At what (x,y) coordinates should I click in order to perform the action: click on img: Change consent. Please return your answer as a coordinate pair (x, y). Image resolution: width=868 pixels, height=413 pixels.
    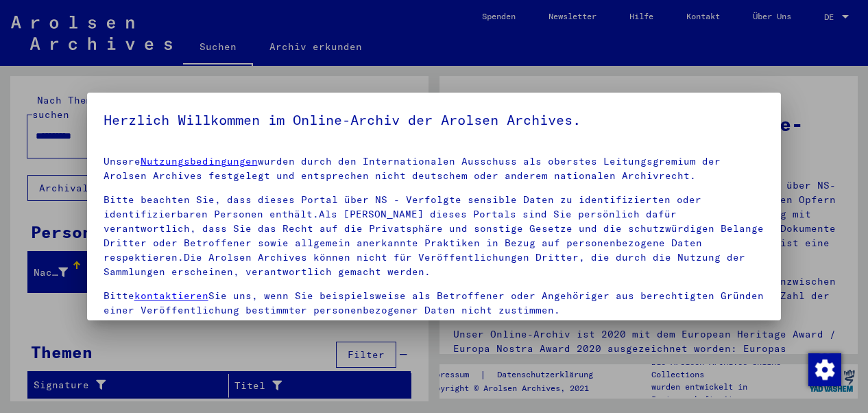
    Looking at the image, I should click on (825, 370).